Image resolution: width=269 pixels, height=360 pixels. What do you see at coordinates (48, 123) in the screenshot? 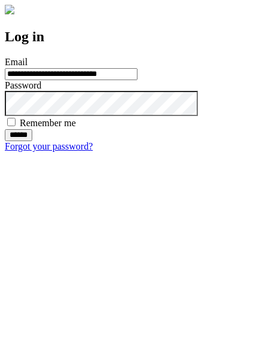
I see `label: Remember me` at bounding box center [48, 123].